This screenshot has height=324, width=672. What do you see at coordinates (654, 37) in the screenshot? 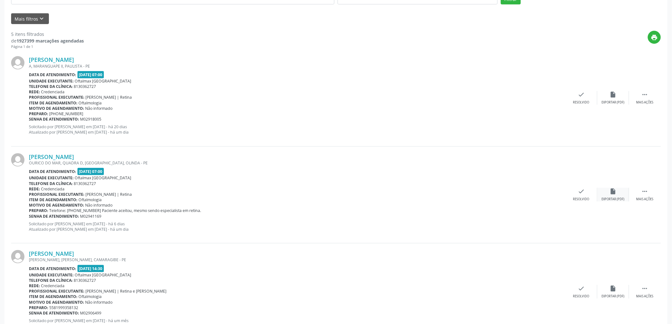
I see `i: print` at bounding box center [654, 37].